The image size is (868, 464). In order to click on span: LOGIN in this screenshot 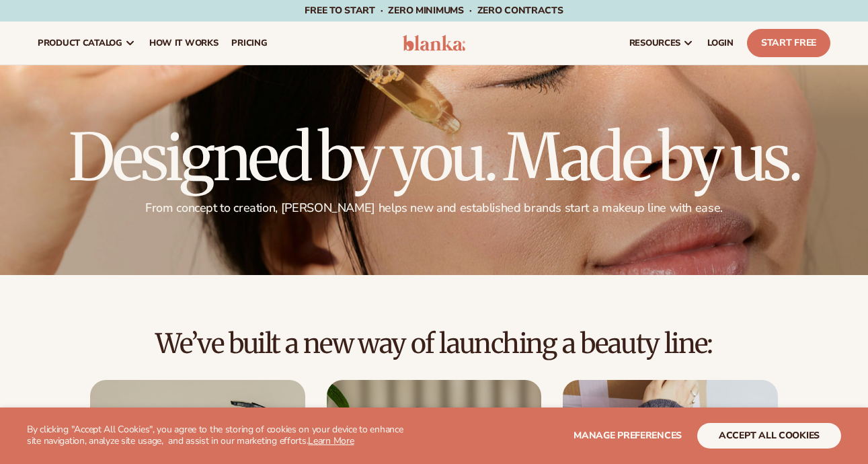, I will do `click(720, 43)`.